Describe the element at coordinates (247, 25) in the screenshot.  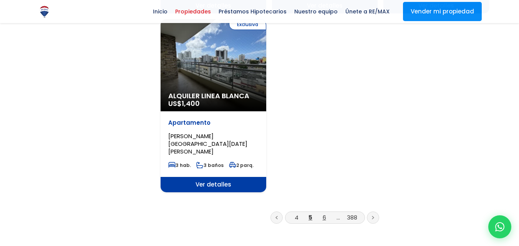
I see `span: Exclusiva` at that location.